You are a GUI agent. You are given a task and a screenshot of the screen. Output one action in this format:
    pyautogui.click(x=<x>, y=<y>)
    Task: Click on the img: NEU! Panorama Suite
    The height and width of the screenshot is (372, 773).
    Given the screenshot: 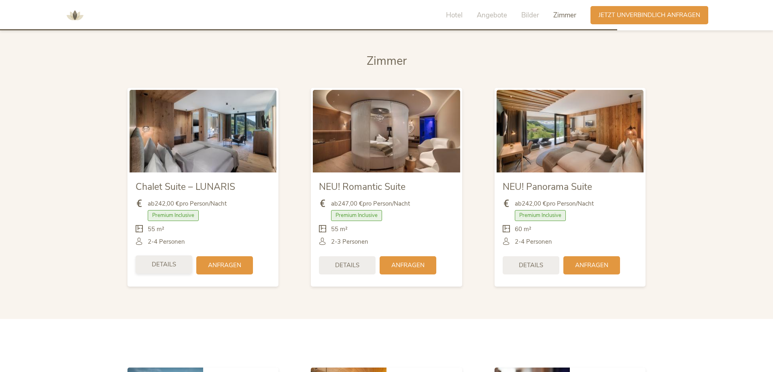 What is the action you would take?
    pyautogui.click(x=570, y=131)
    